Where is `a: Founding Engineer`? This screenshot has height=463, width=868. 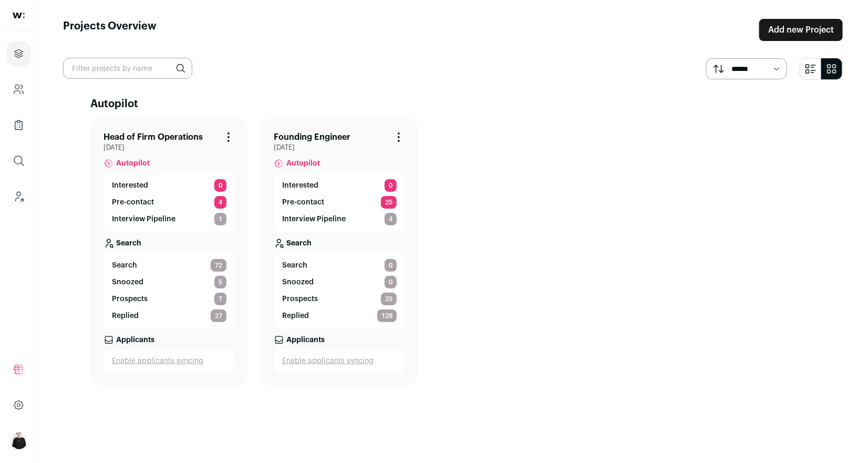 a: Founding Engineer is located at coordinates (312, 137).